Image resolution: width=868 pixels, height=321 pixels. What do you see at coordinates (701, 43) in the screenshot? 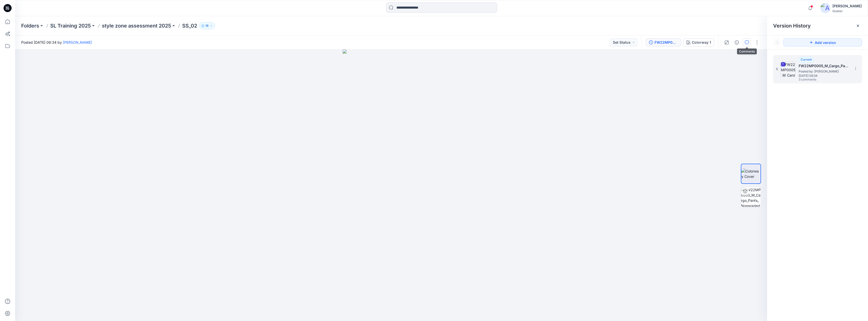
I see `div: Colorway 1` at bounding box center [701, 43].